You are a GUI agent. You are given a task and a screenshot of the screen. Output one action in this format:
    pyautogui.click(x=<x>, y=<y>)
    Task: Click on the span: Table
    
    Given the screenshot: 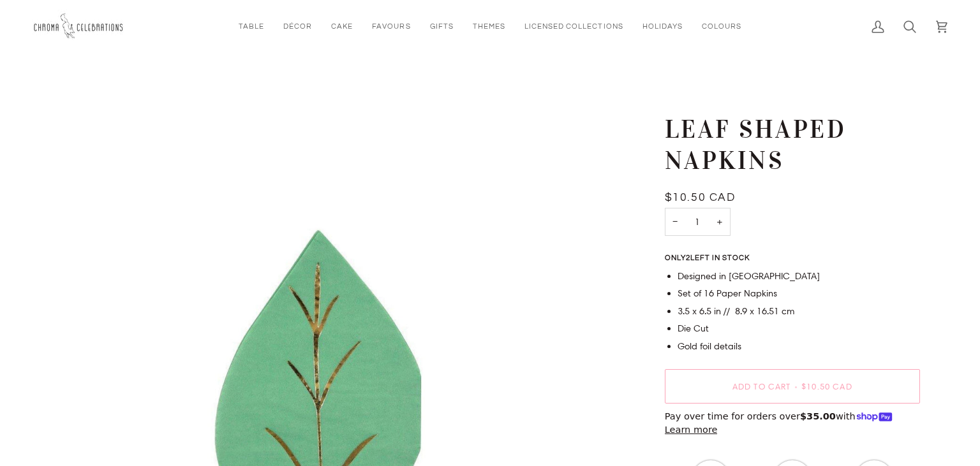 What is the action you would take?
    pyautogui.click(x=252, y=26)
    